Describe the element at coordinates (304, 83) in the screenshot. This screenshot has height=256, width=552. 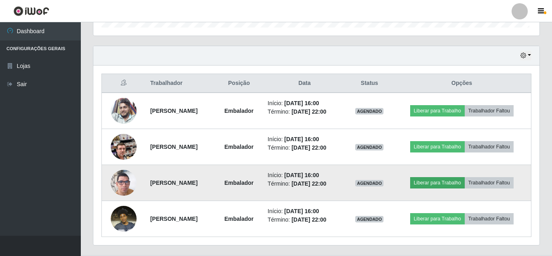
I see `th: Data` at that location.